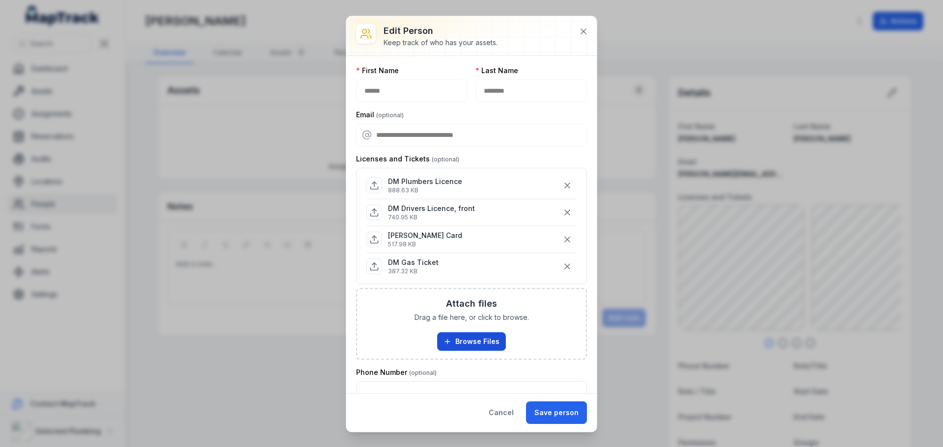  Describe the element at coordinates (440, 31) in the screenshot. I see `h3: Edit person` at that location.